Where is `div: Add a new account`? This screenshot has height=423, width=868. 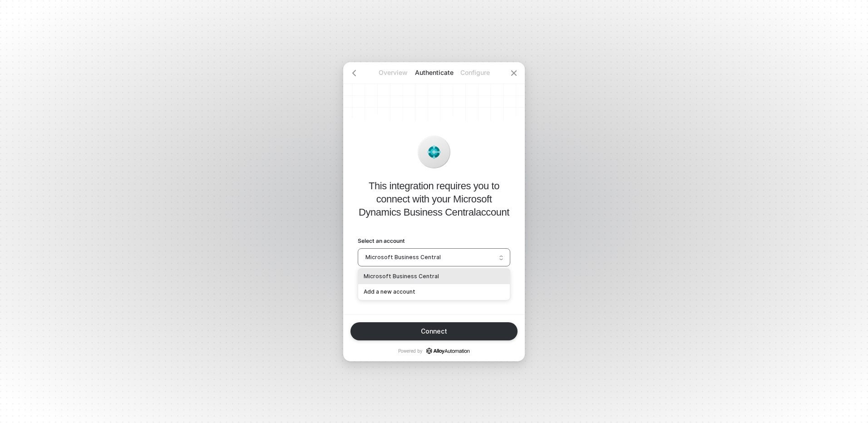
div: Add a new account is located at coordinates (434, 291).